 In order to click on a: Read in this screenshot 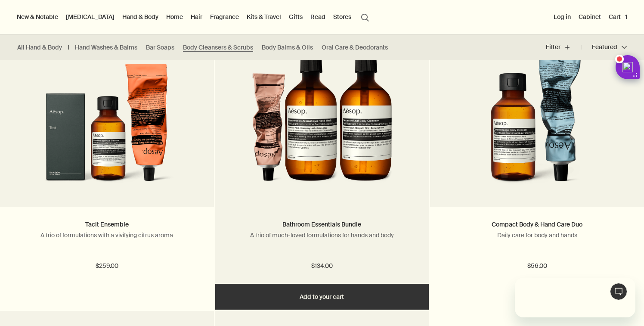, I will do `click(318, 17)`.